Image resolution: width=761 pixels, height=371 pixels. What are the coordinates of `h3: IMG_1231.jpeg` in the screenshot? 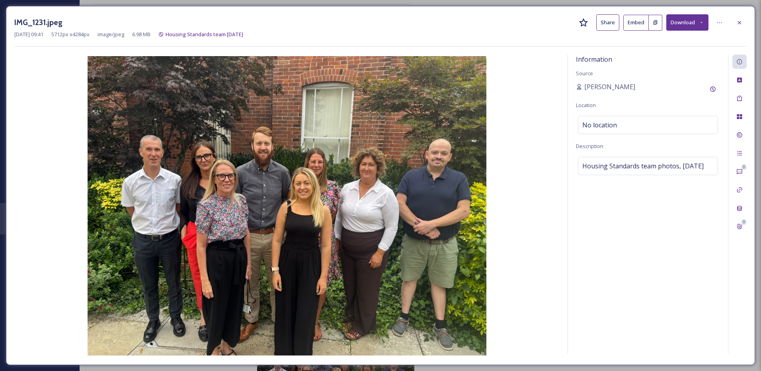 It's located at (38, 22).